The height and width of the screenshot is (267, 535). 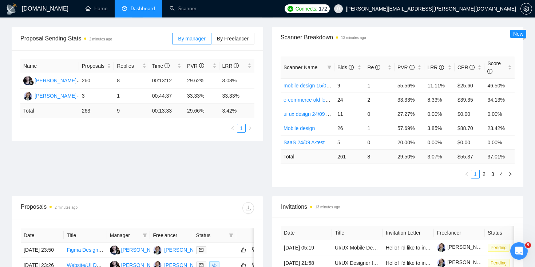 I want to click on button: download, so click(x=248, y=208).